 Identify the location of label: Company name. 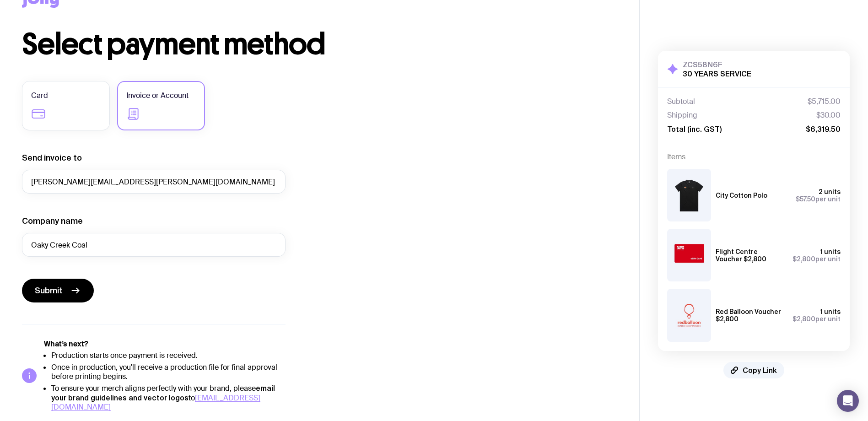
(52, 221).